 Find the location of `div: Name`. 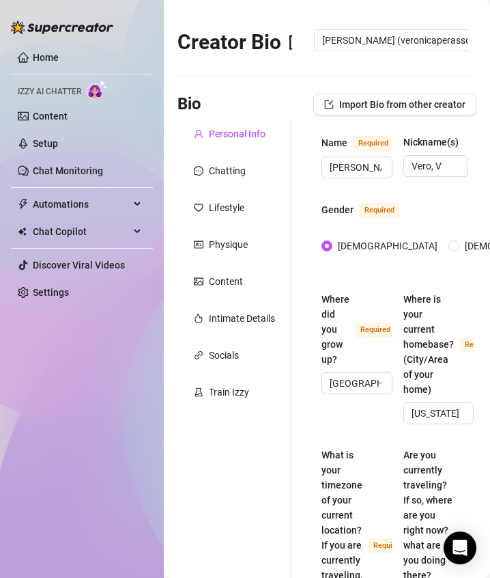

div: Name is located at coordinates (335, 143).